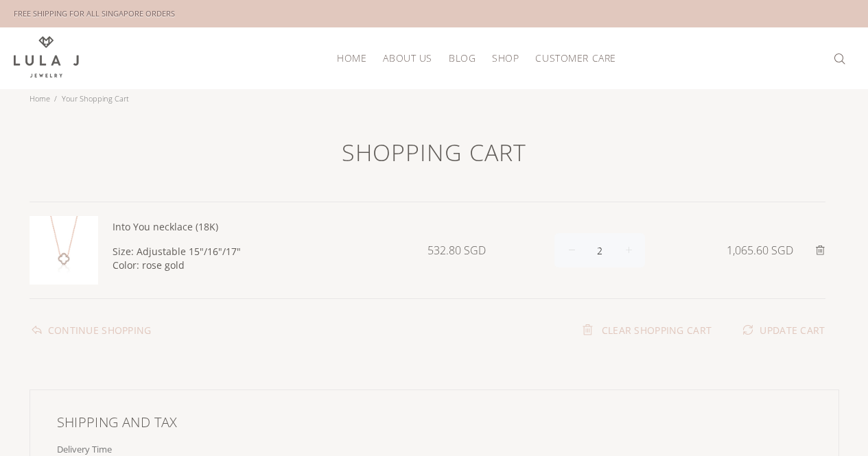 Image resolution: width=868 pixels, height=456 pixels. Describe the element at coordinates (462, 58) in the screenshot. I see `span: BLOG` at that location.